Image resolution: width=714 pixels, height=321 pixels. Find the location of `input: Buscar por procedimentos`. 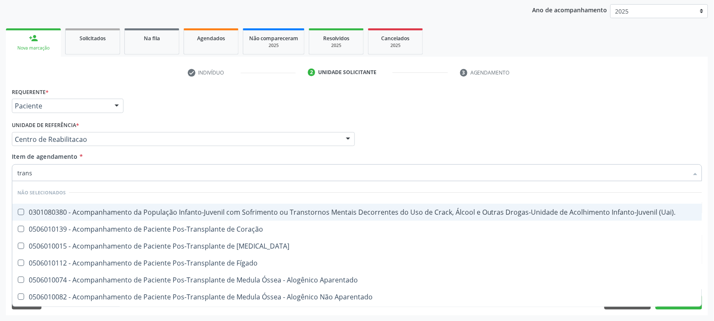

input: Buscar por procedimentos is located at coordinates (353, 173).